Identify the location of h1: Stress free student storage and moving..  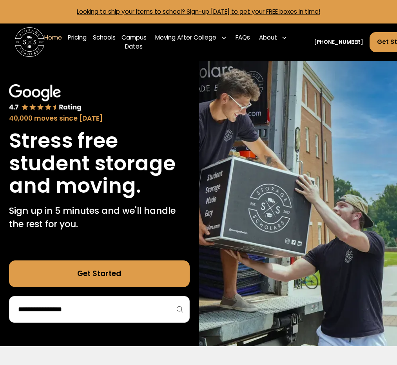
(99, 162).